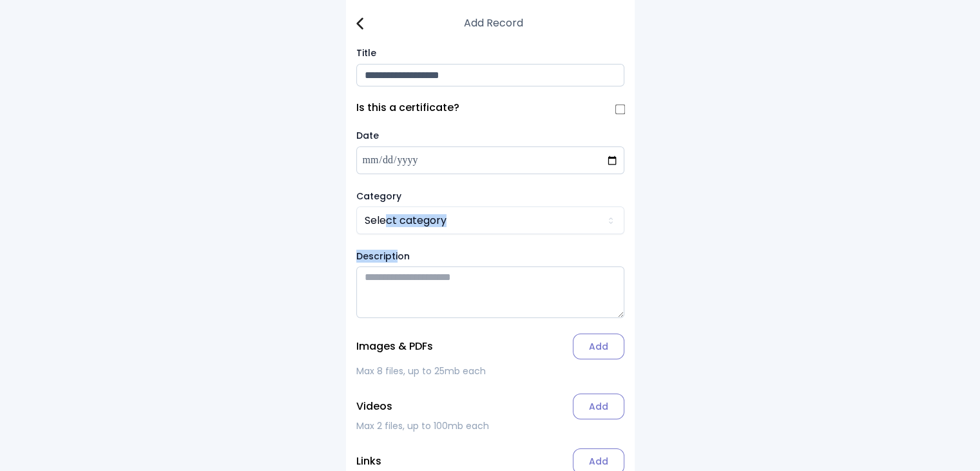  I want to click on label: Title, so click(490, 53).